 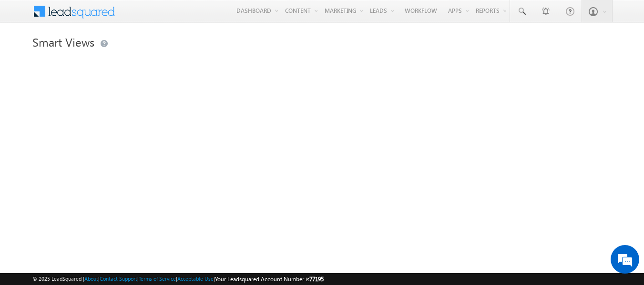 What do you see at coordinates (157, 279) in the screenshot?
I see `a: Terms of Service` at bounding box center [157, 279].